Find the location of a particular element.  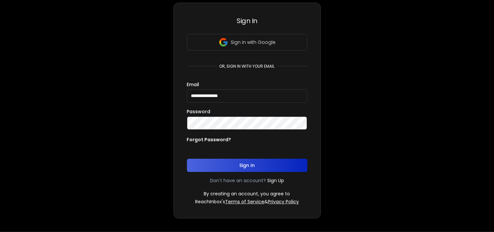

a: Privacy Policy is located at coordinates (284, 201).